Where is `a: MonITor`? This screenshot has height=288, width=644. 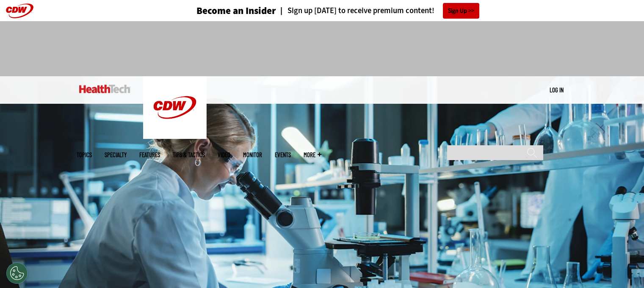 a: MonITor is located at coordinates (253, 154).